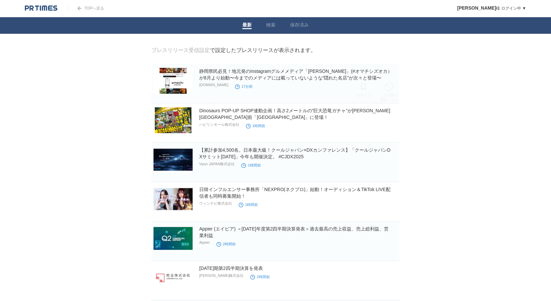 The image size is (551, 301). What do you see at coordinates (295, 193) in the screenshot?
I see `a: 日韓インフルエンサー事務所「NEXPRO(ネクプロ)」始動！オーディション＆TikTok LIVE配信者も同時募集開始！` at bounding box center [295, 193].